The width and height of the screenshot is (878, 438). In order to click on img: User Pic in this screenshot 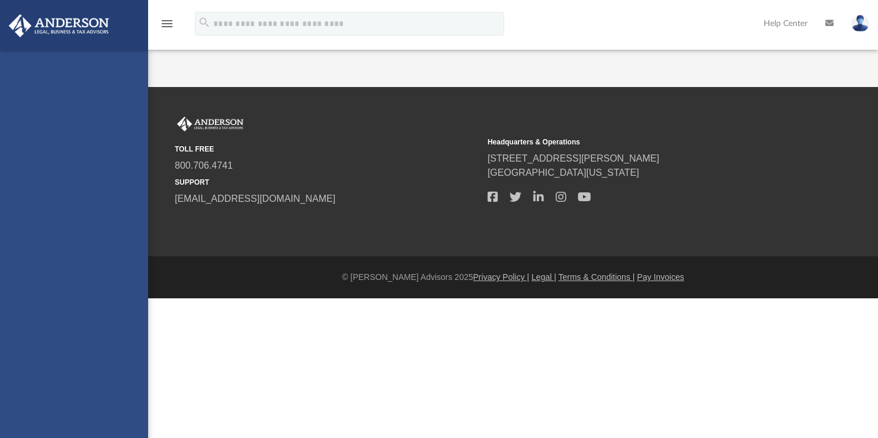, I will do `click(860, 23)`.